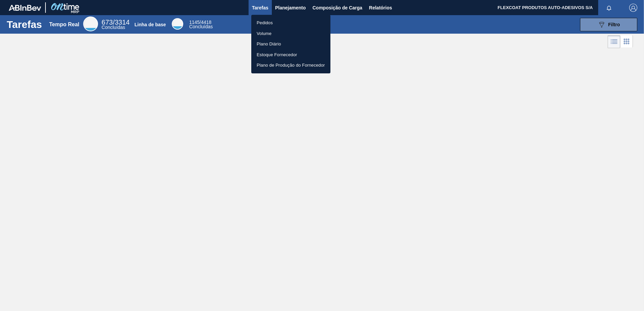 The height and width of the screenshot is (311, 644). Describe the element at coordinates (291, 34) in the screenshot. I see `a: Volume` at that location.